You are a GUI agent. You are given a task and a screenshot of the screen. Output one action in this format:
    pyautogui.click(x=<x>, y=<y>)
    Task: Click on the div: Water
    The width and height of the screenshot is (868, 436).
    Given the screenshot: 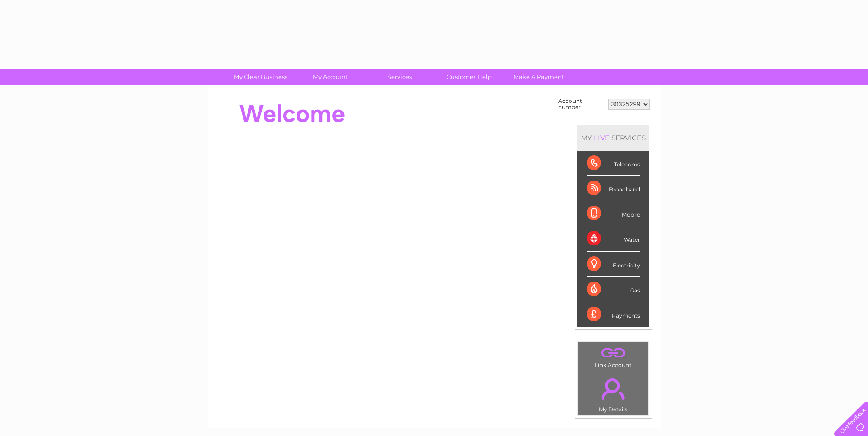 What is the action you would take?
    pyautogui.click(x=613, y=239)
    